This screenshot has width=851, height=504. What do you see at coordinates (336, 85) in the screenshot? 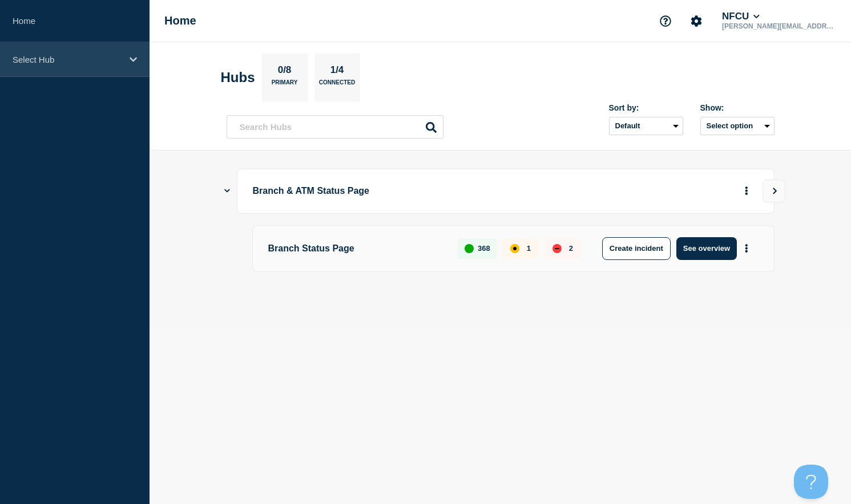
I see `p: Connected` at bounding box center [336, 85].